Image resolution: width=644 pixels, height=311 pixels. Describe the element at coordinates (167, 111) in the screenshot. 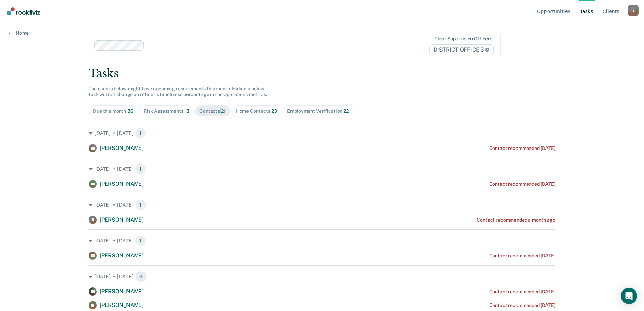

I see `div: Risk Assessments` at that location.